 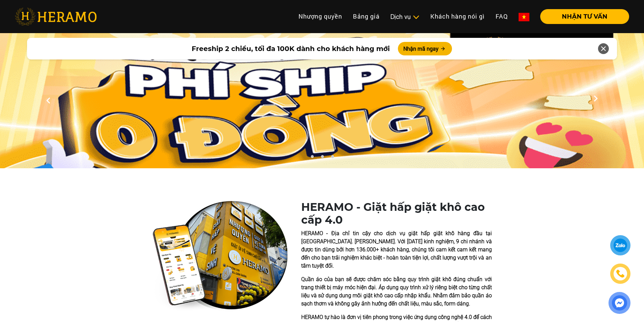 I want to click on a: Khách hàng nói gì, so click(x=458, y=16).